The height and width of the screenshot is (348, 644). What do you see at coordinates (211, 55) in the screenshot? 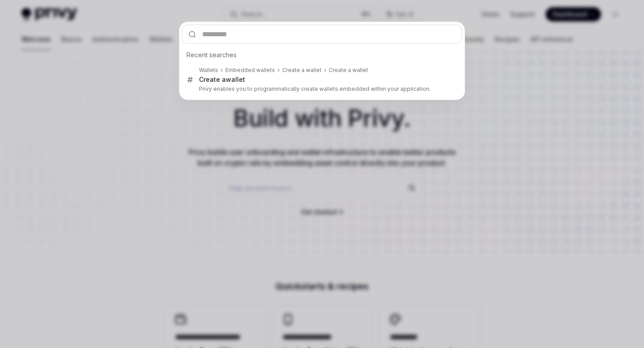
I see `span: Recent searches` at bounding box center [211, 55].